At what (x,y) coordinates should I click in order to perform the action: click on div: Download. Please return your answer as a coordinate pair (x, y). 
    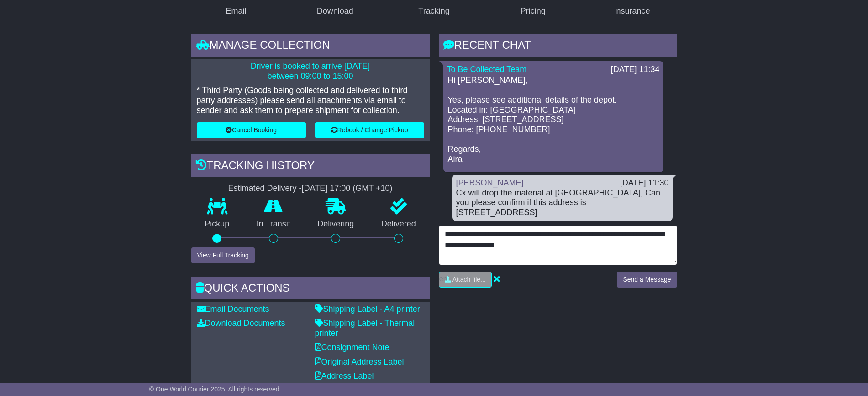
    Looking at the image, I should click on (335, 11).